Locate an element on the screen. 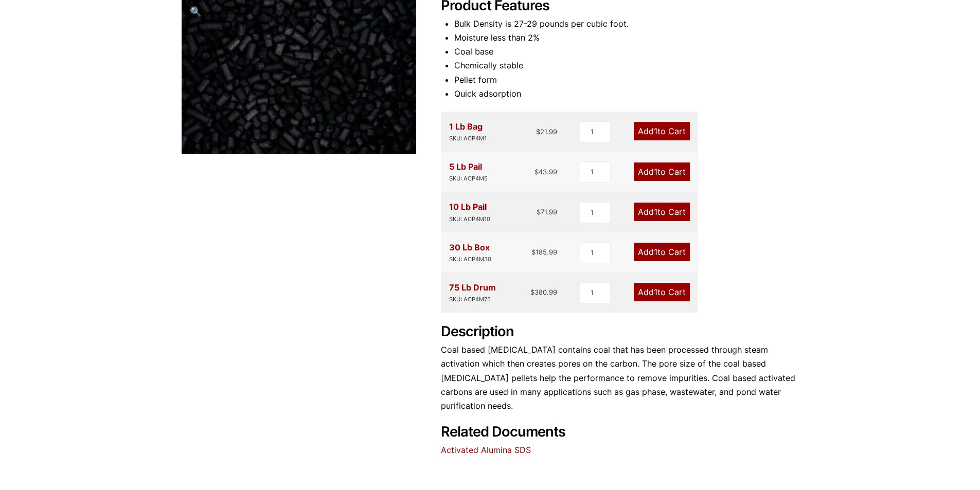  div: 1 Lb Bag is located at coordinates (468, 132).